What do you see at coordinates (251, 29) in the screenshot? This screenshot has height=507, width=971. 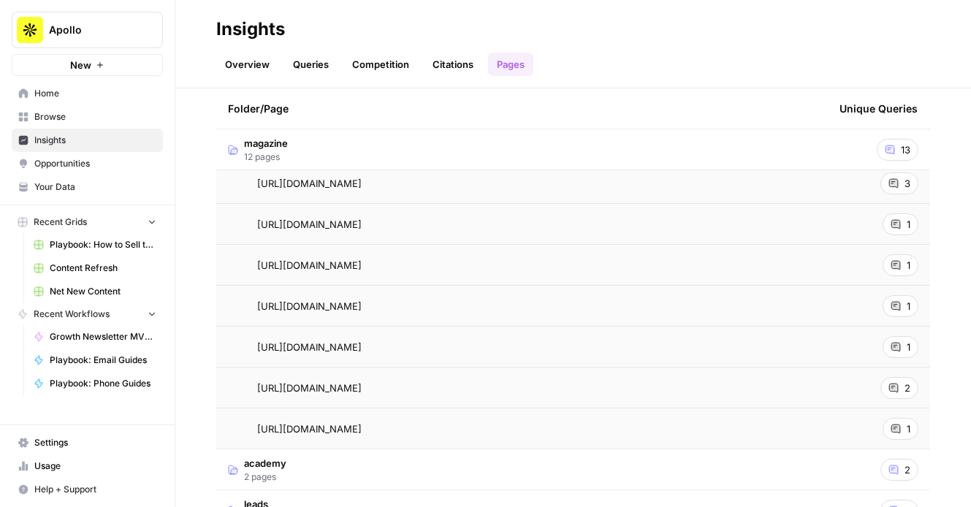 I see `div: Insights` at bounding box center [251, 29].